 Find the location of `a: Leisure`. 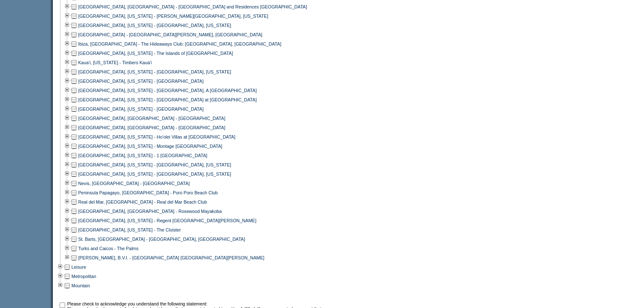

a: Leisure is located at coordinates (79, 267).